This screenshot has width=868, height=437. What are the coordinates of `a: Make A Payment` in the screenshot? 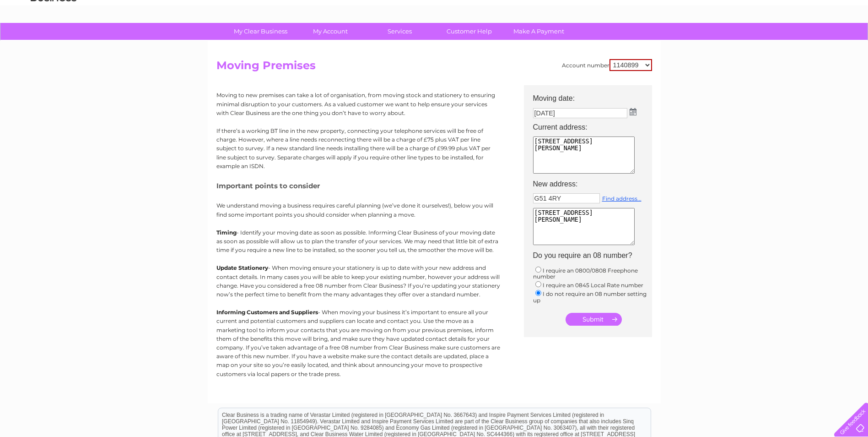 It's located at (539, 31).